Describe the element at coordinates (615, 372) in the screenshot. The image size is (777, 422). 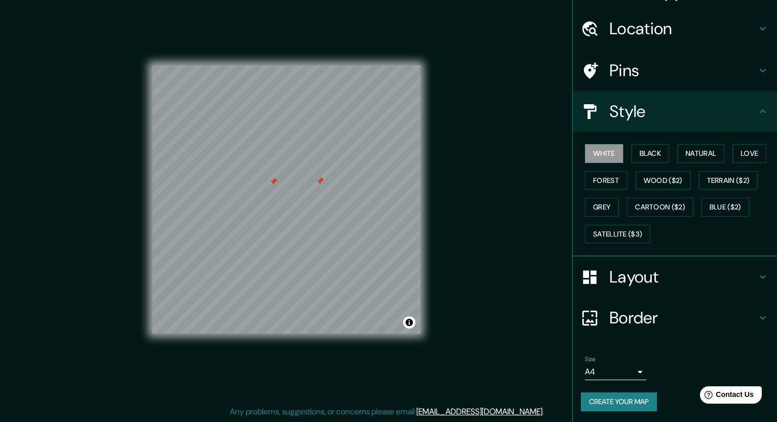
I see `div: A4` at that location.